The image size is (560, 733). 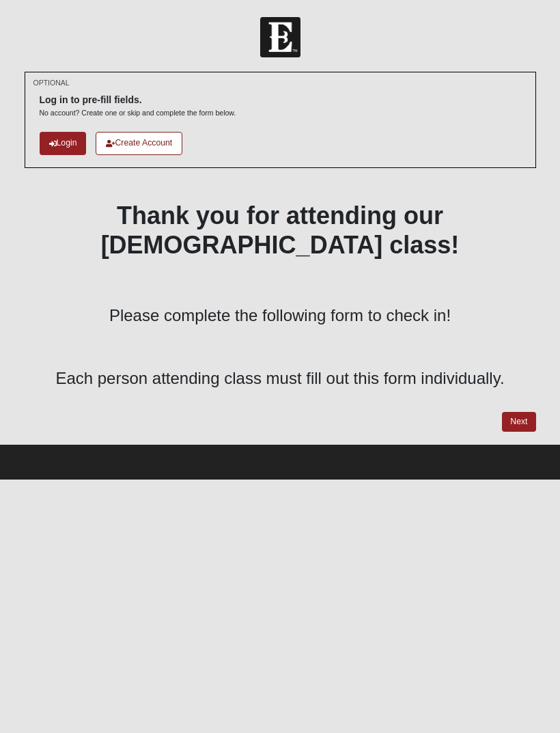 What do you see at coordinates (51, 83) in the screenshot?
I see `small: OPTIONAL` at bounding box center [51, 83].